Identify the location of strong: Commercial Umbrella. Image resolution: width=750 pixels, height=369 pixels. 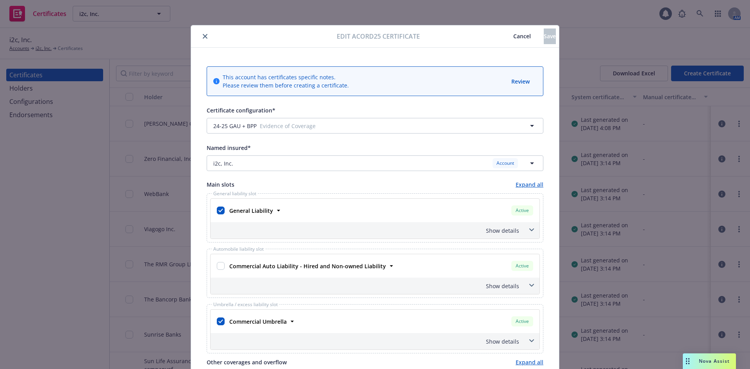
(258, 322).